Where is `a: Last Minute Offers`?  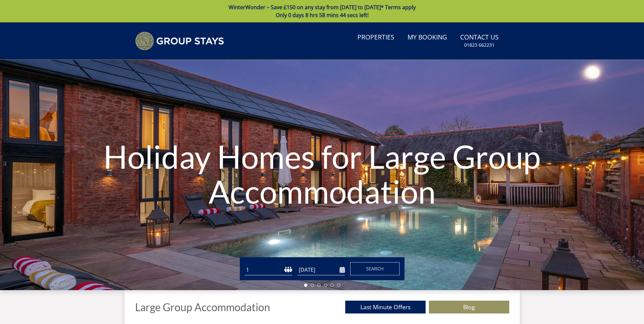
a: Last Minute Offers is located at coordinates (386, 307).